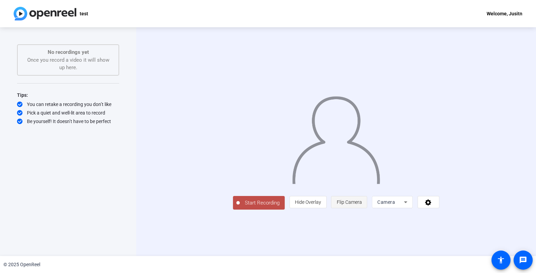 The height and width of the screenshot is (273, 536). What do you see at coordinates (68, 104) in the screenshot?
I see `div: You can retake a recording you don’t like` at bounding box center [68, 104].